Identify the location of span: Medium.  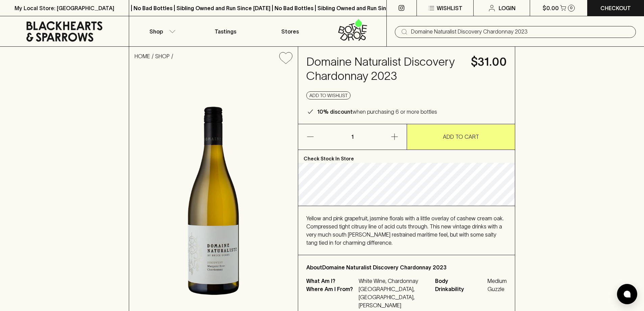
(497, 281).